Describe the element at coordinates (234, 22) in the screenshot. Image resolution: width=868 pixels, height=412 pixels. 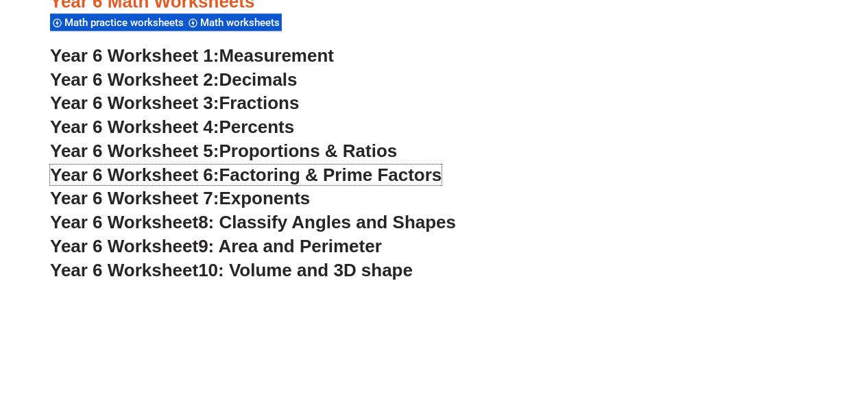
I see `div: Math worksheets` at that location.